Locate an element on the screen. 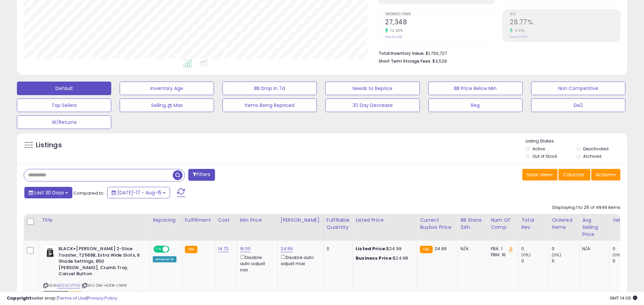  div: Title is located at coordinates (95, 220).